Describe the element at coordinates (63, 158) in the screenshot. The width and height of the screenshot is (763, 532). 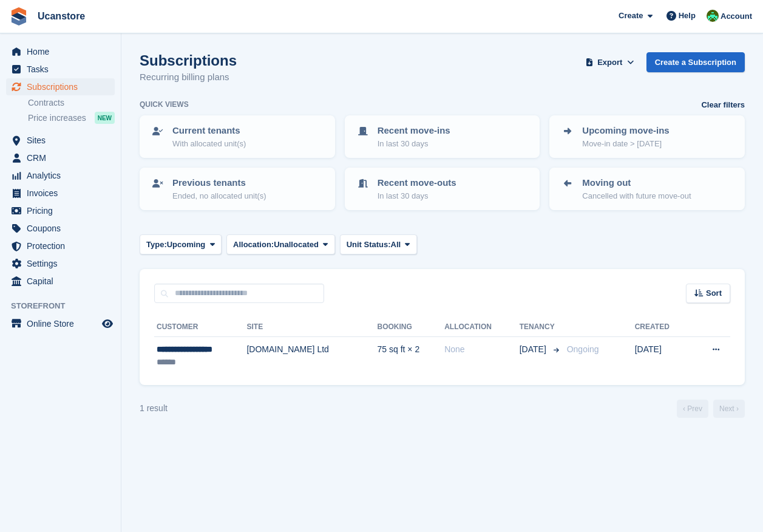
I see `span: CRM` at that location.